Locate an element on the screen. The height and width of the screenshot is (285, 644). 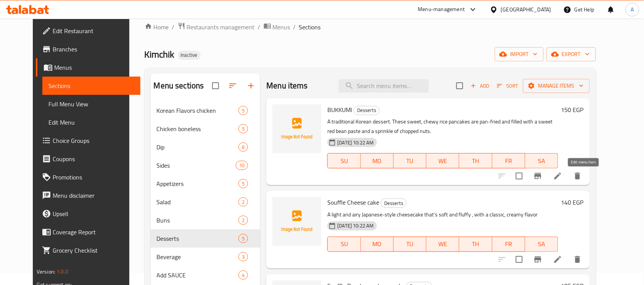
button: Add is located at coordinates (480, 86).